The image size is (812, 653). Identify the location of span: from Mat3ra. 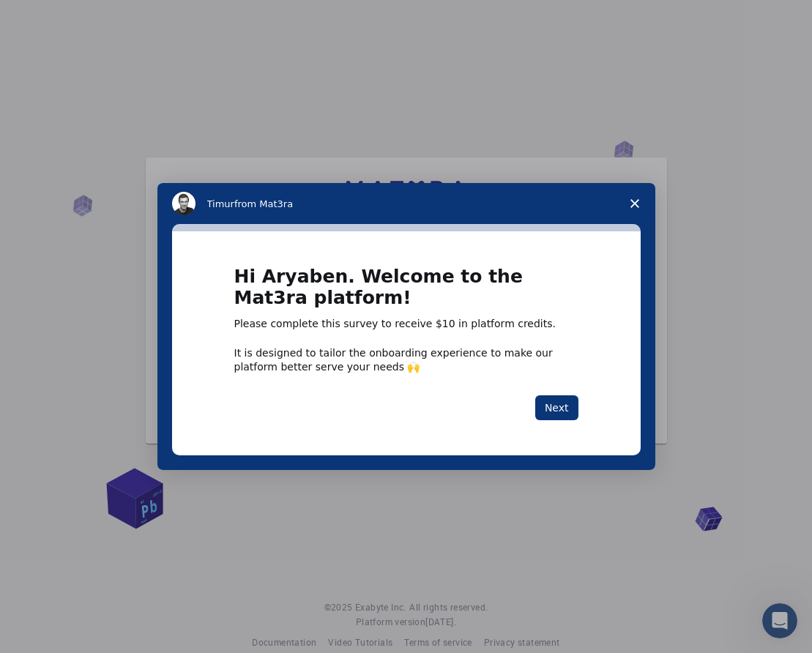
(264, 204).